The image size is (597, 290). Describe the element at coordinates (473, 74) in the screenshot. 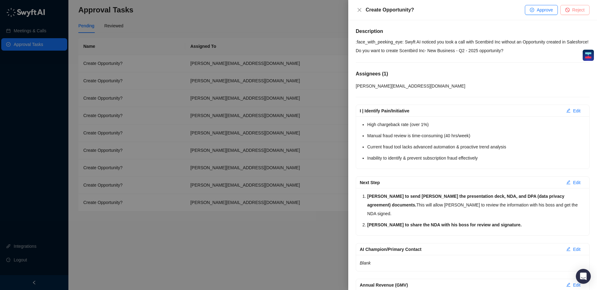

I see `h5: Assignees ( 1 )` at that location.